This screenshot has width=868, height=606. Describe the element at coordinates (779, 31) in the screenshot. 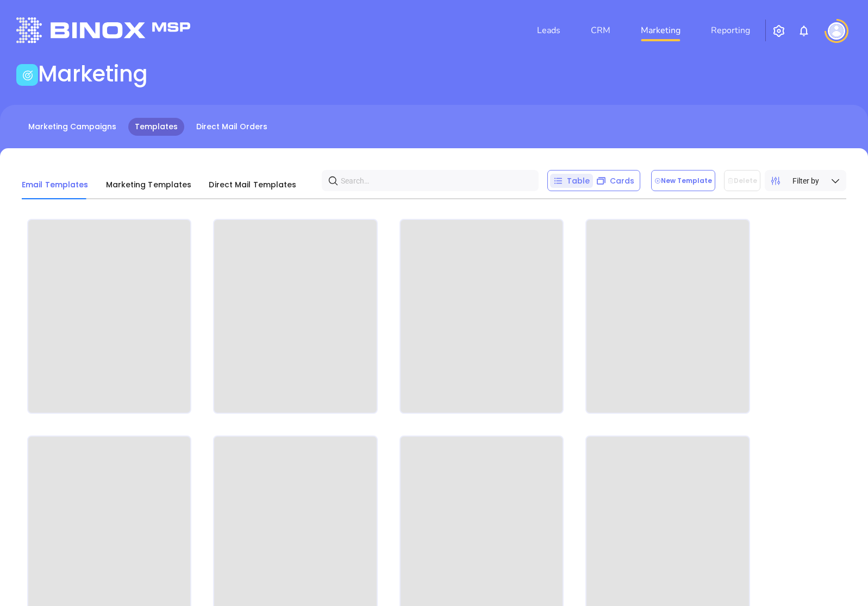

I see `img: iconSetting` at that location.